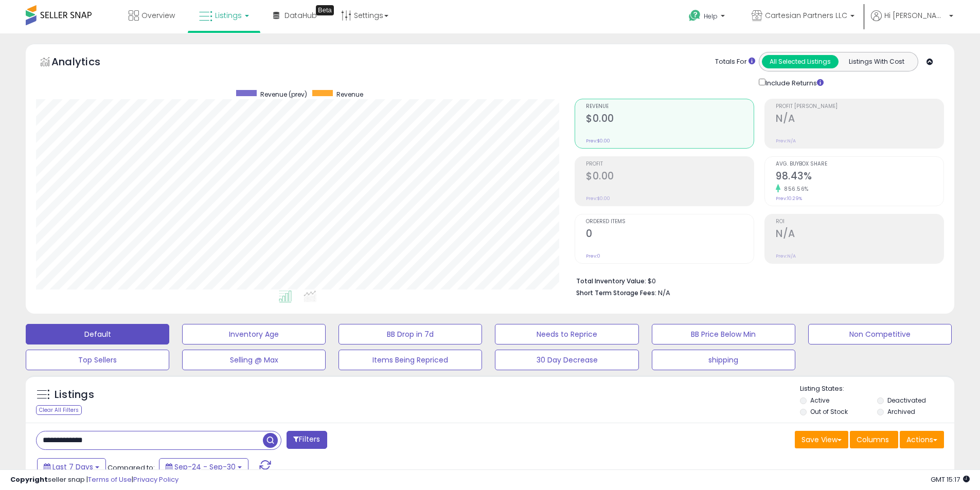  What do you see at coordinates (806, 15) in the screenshot?
I see `span: Cartesian Partners LLC` at bounding box center [806, 15].